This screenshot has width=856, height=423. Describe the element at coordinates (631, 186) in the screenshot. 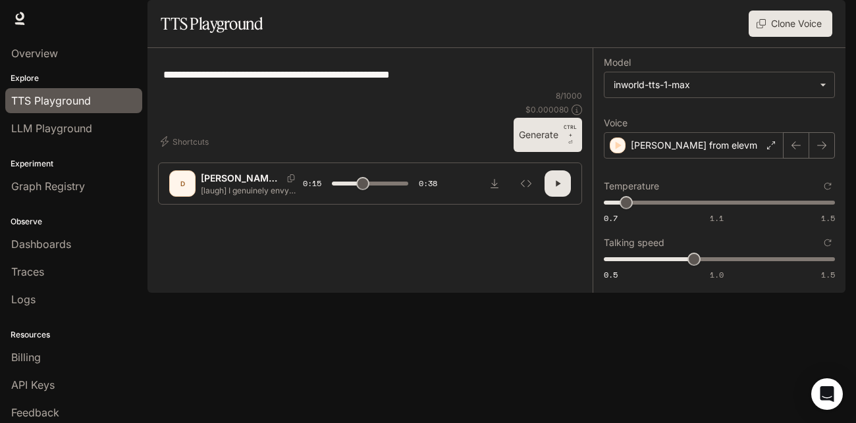

I see `p: Temperature` at that location.